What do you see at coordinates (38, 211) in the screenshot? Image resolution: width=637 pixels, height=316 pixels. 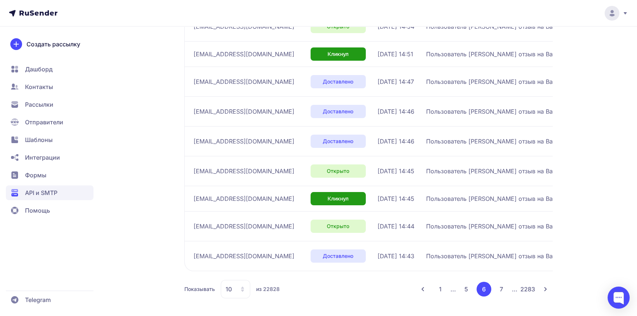 I see `span: Помощь` at bounding box center [38, 211].